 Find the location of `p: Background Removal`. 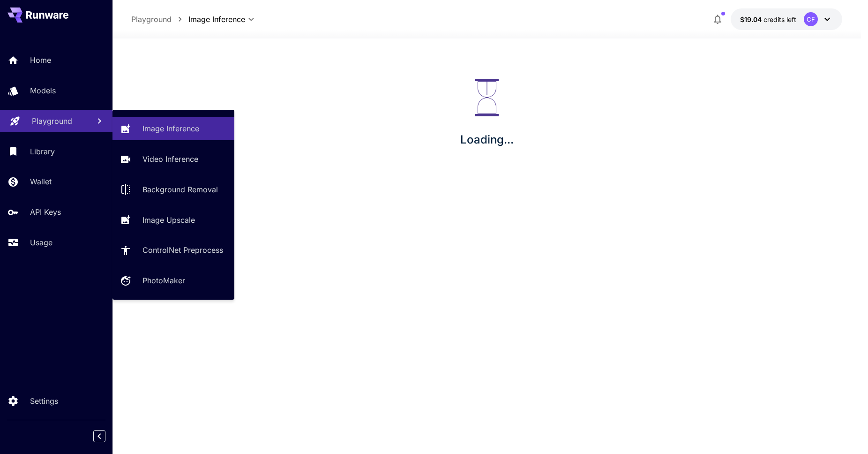

p: Background Removal is located at coordinates (180, 189).